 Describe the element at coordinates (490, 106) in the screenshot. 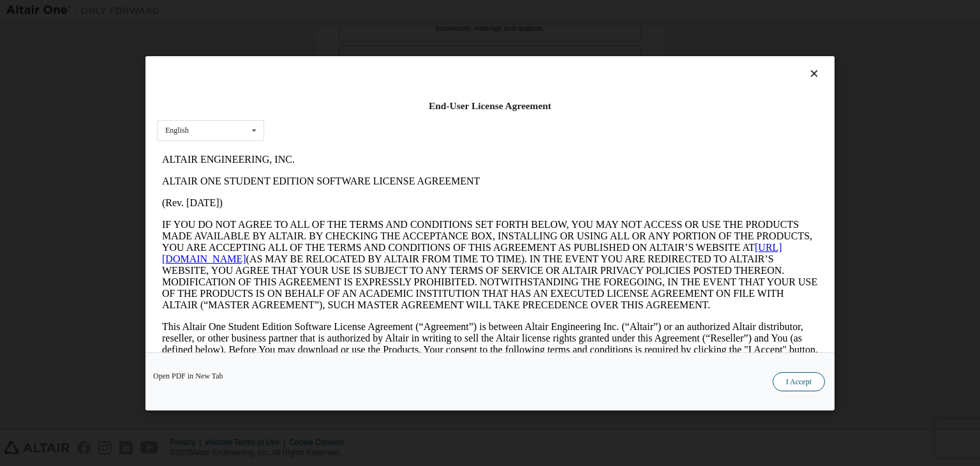

I see `div: End-User License Agreement` at that location.